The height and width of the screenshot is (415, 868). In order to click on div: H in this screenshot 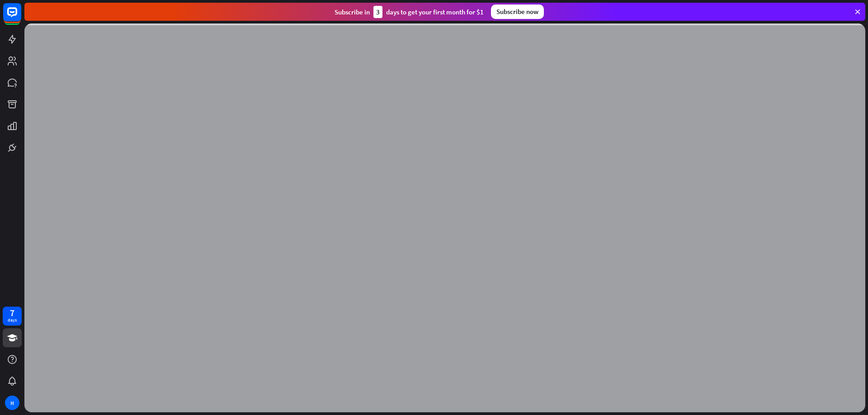, I will do `click(12, 403)`.